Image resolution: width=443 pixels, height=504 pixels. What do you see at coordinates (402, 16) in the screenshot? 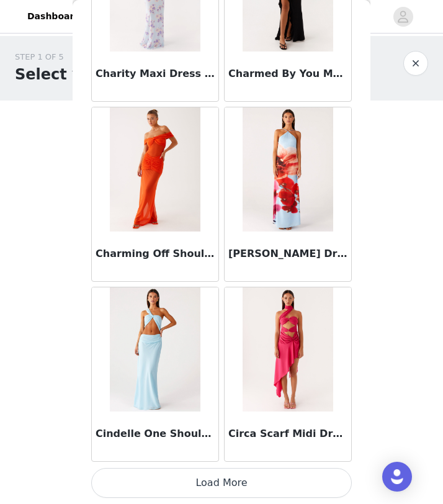
I see `div: avatar` at bounding box center [402, 16].